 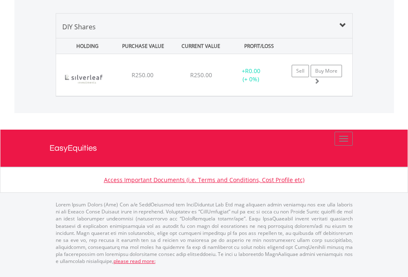 What do you see at coordinates (201, 46) in the screenshot?
I see `div: CURRENT VALUE` at bounding box center [201, 46].